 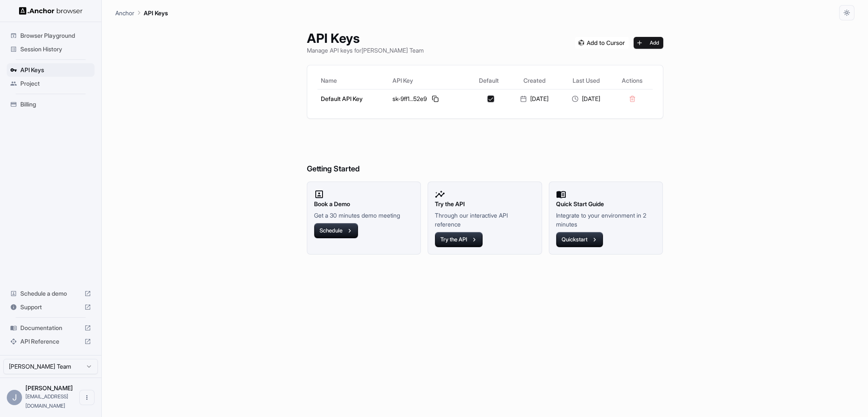 What do you see at coordinates (364, 215) in the screenshot?
I see `p: Get a 30 minutes demo meeting` at bounding box center [364, 215].